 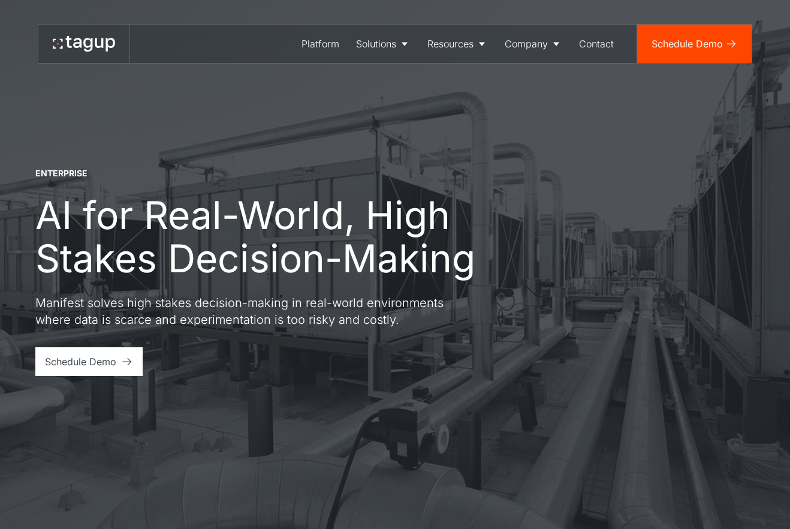 I want to click on a: Platform, so click(x=320, y=44).